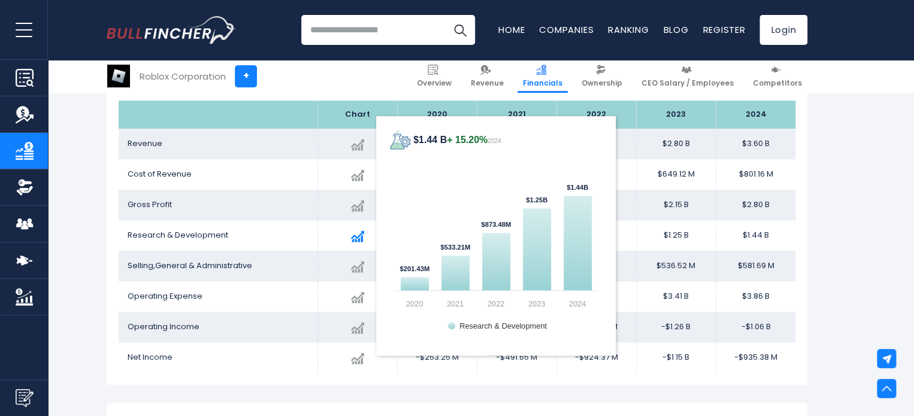  I want to click on span: Net Income, so click(150, 357).